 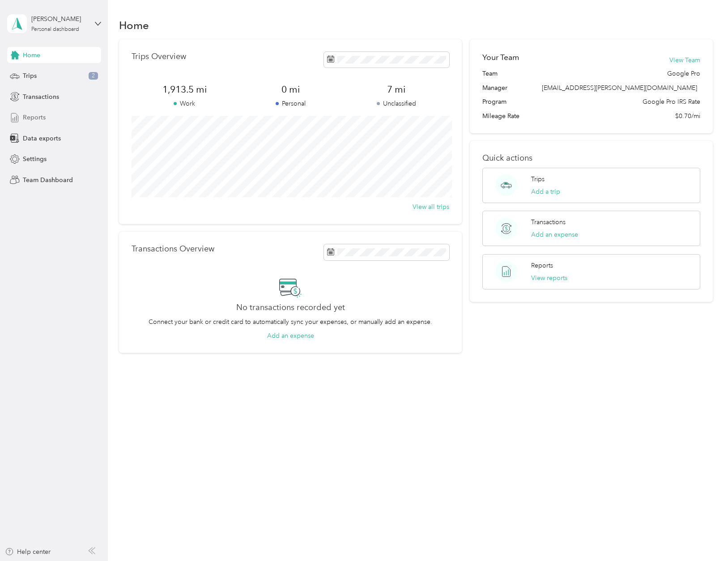 I want to click on p: Trips, so click(x=538, y=179).